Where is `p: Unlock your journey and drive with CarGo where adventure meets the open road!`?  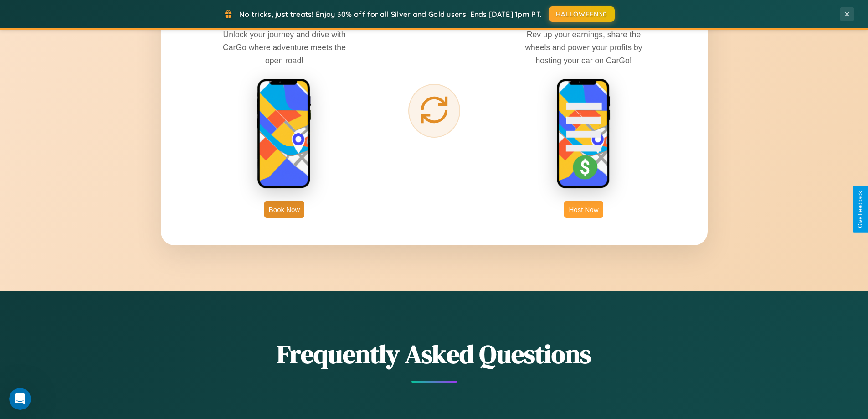 p: Unlock your journey and drive with CarGo where adventure meets the open road! is located at coordinates (284, 48).